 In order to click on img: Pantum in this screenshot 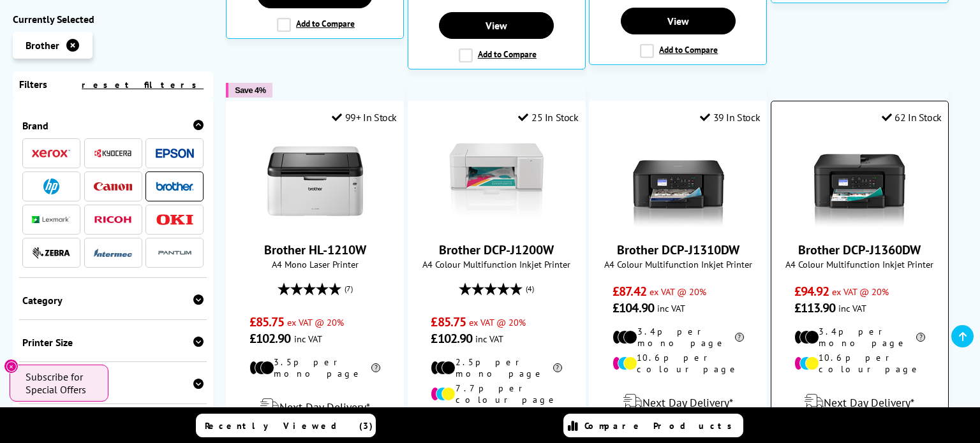, I will do `click(175, 253)`.